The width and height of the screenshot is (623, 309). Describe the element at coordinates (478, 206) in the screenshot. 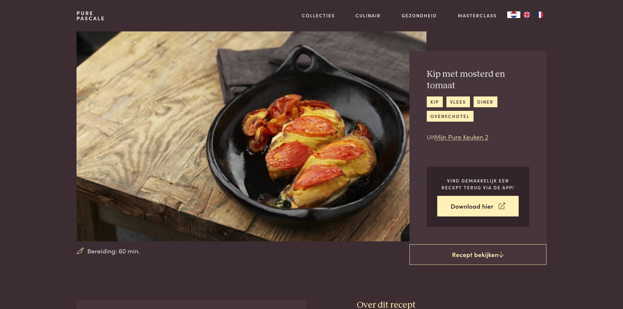

I see `a: Download hier` at that location.